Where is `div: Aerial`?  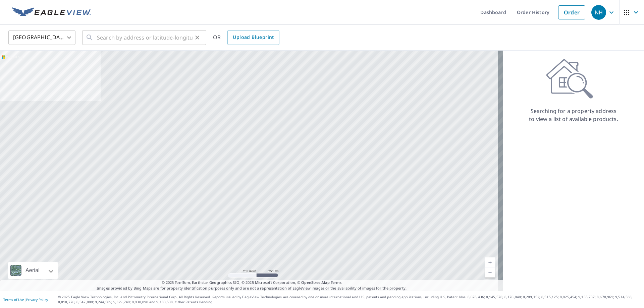
div: Aerial is located at coordinates (33, 271).